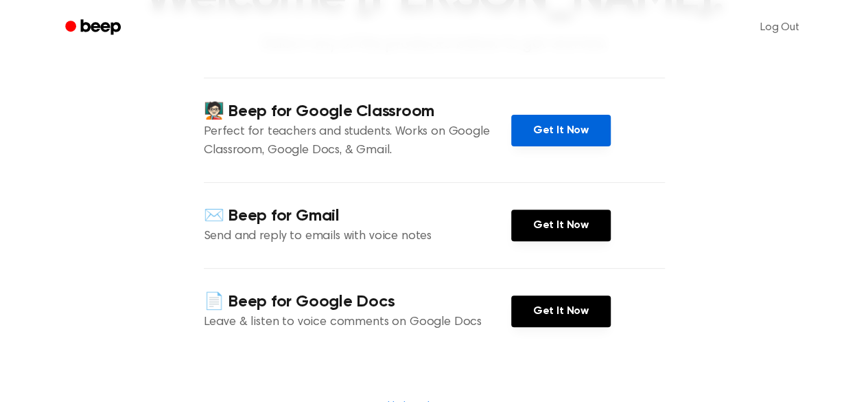 This screenshot has height=402, width=868. Describe the element at coordinates (358, 236) in the screenshot. I see `p: Send and reply to emails with voice notes` at that location.